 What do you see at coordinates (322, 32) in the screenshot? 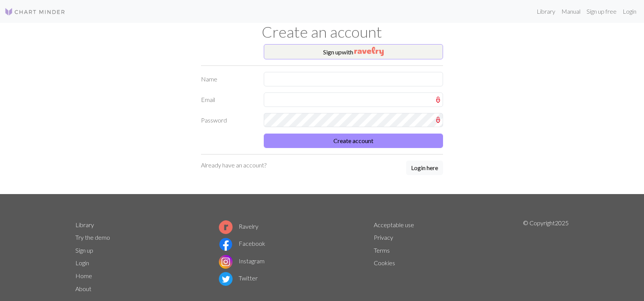
I see `h1: Create an account` at bounding box center [322, 32].